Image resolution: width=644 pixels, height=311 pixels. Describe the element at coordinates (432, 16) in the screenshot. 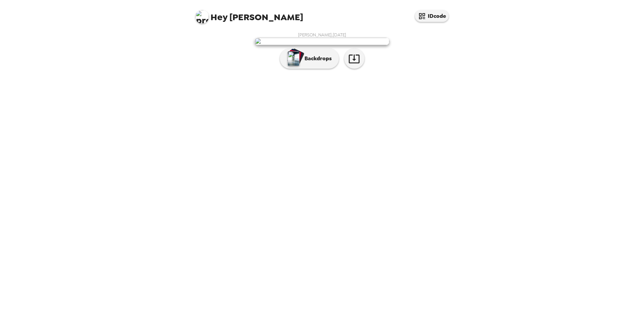

I see `button: IDcode` at that location.